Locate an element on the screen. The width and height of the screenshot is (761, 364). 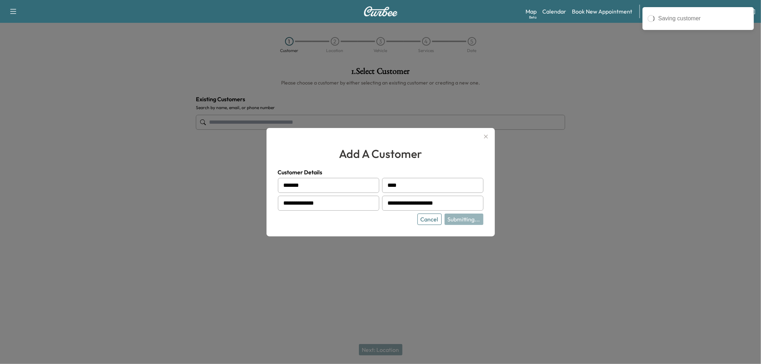
h4: Customer Details is located at coordinates (380, 172).